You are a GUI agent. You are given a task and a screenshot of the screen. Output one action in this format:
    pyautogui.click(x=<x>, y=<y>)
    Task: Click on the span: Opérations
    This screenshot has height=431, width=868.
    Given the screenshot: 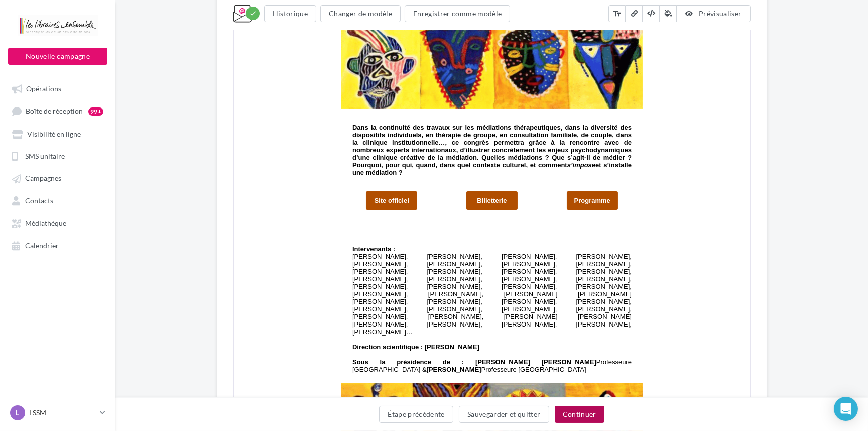 What is the action you would take?
    pyautogui.click(x=44, y=88)
    